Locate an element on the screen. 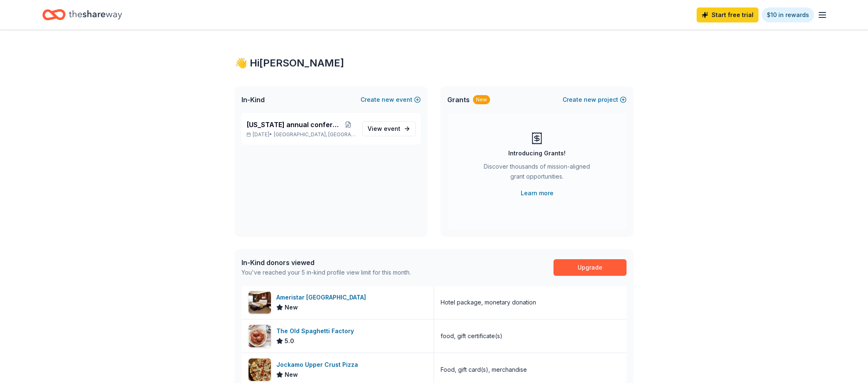 This screenshot has height=383, width=868. img: Image for Ameristar East Chicago is located at coordinates (260, 302).